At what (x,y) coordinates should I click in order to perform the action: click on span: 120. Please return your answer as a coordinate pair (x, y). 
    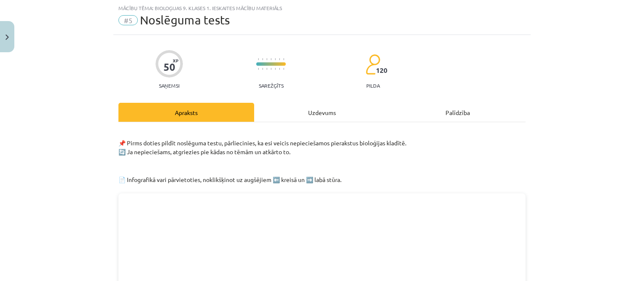
    Looking at the image, I should click on (381, 70).